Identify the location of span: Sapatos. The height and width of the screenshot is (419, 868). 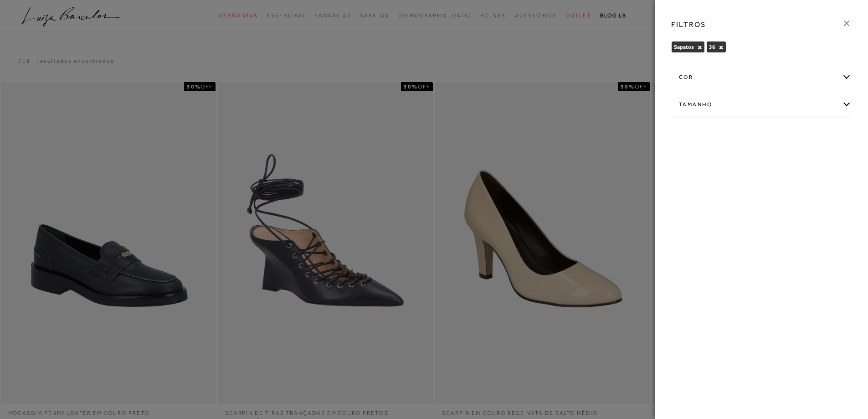
(684, 47).